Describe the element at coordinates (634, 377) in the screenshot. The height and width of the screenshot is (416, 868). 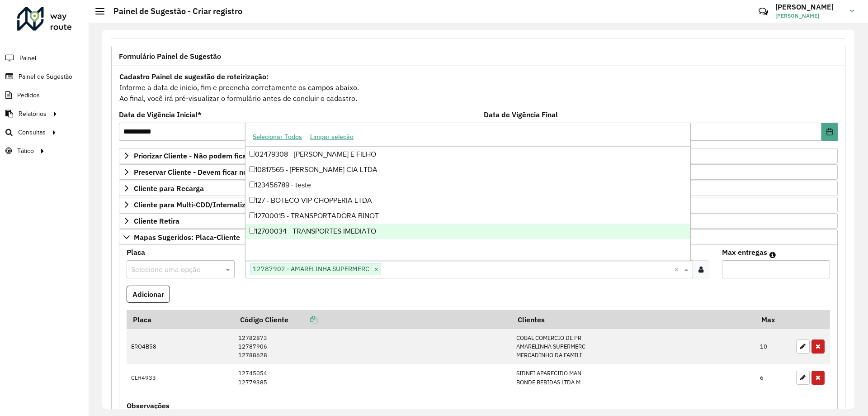
I see `td: SIDNEI APARECIDO MAN BONDE BEBIDAS LTDA M` at that location.